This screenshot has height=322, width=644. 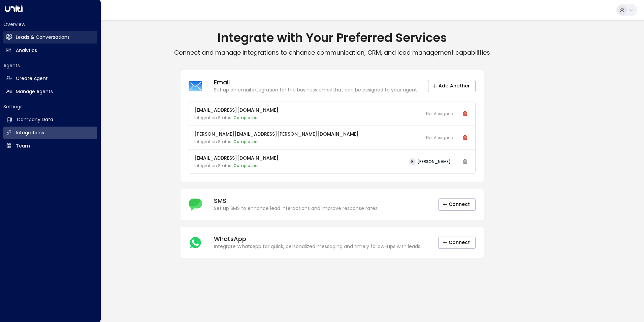 What do you see at coordinates (296, 208) in the screenshot?
I see `p: Set up SMS to enhance lead interactions and improve response rates` at bounding box center [296, 208].